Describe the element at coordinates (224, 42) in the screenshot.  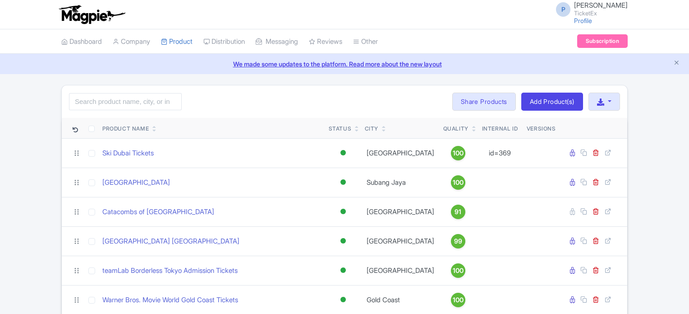
I see `a: Distribution` at that location.